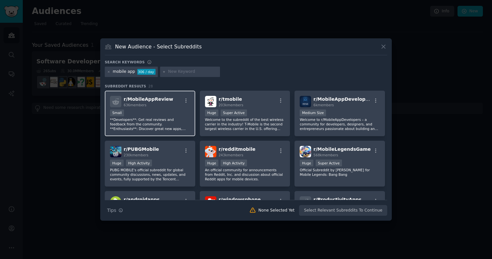 The height and width of the screenshot is (259, 492). What do you see at coordinates (151, 86) in the screenshot?
I see `span: 28` at bounding box center [151, 86].